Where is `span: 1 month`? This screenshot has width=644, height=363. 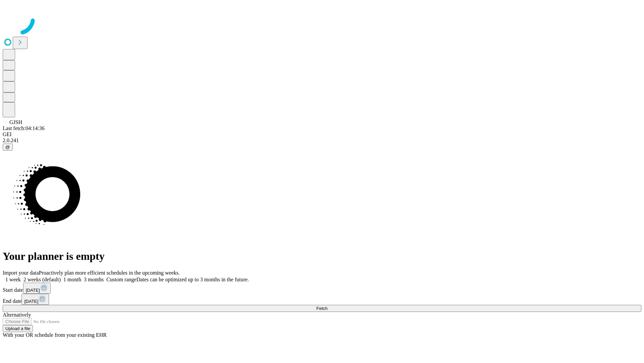
span: 1 month is located at coordinates (72, 279).